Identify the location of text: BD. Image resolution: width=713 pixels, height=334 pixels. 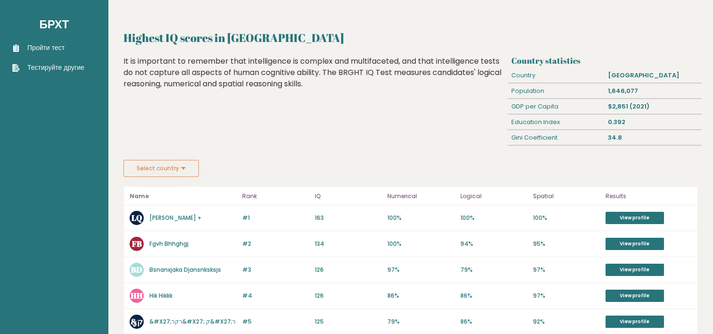
(137, 269).